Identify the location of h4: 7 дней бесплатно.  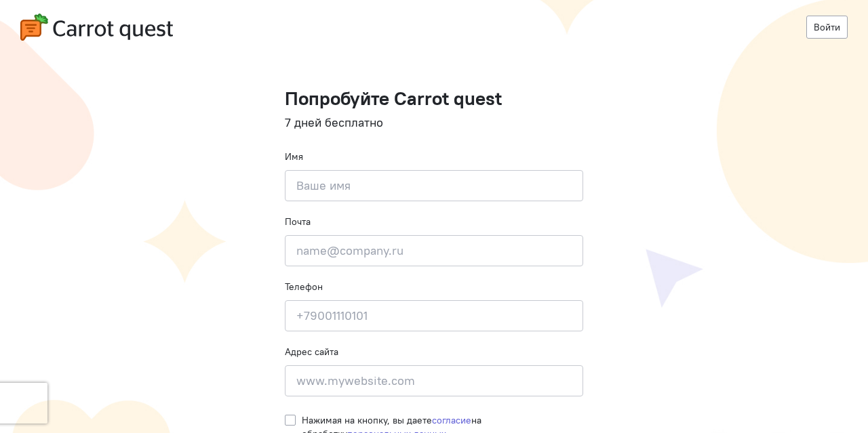
(434, 123).